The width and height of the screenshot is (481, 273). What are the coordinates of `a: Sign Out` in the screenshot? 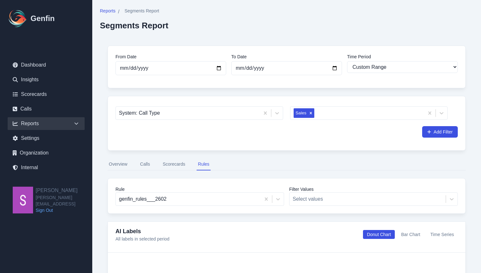 It's located at (64, 210).